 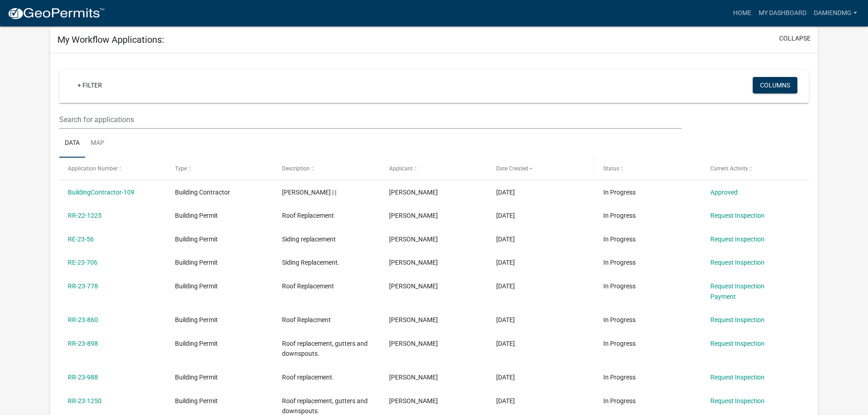 What do you see at coordinates (311, 262) in the screenshot?
I see `span: Siding Replacement.` at bounding box center [311, 262].